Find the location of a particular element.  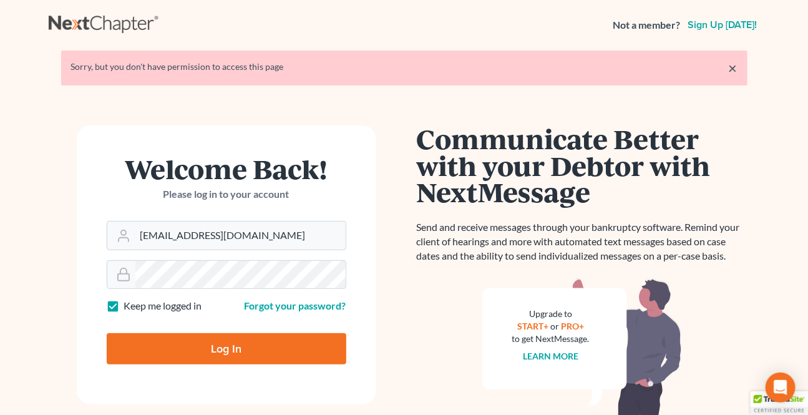

h1: Communicate Better with your Debtor with NextMessage is located at coordinates (582, 165).